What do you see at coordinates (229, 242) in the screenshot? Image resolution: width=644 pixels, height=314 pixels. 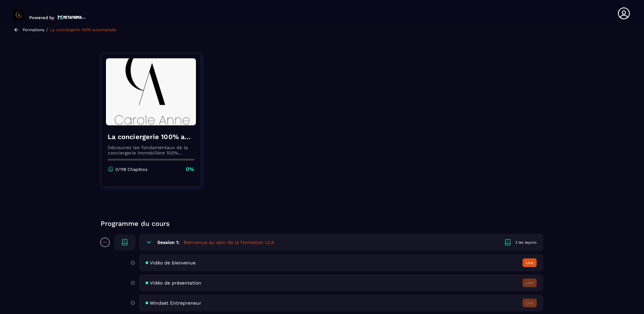 I see `h5: Bienvenue au sein de la formation LCA` at bounding box center [229, 242].